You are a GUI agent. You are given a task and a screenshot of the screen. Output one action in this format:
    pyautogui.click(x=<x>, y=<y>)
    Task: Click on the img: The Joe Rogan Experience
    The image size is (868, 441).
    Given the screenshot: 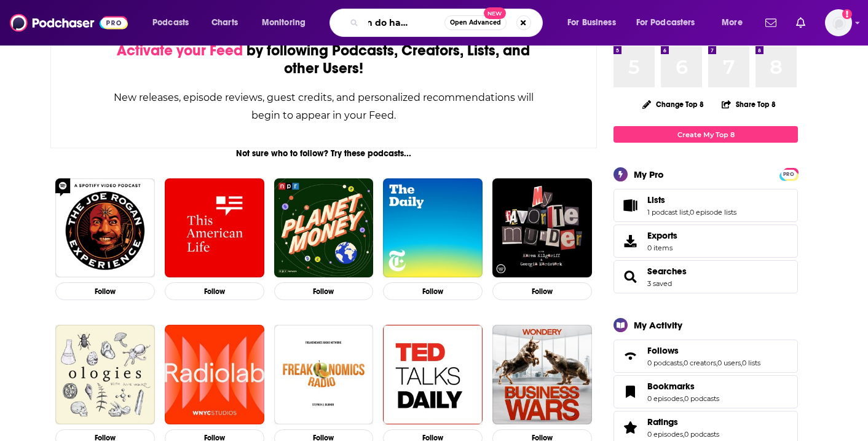 What is the action you would take?
    pyautogui.click(x=105, y=228)
    